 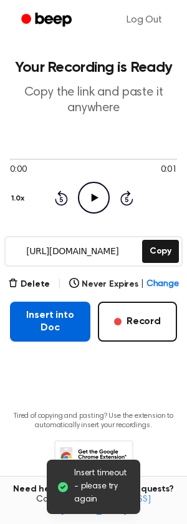 I want to click on button: Record, so click(x=137, y=322).